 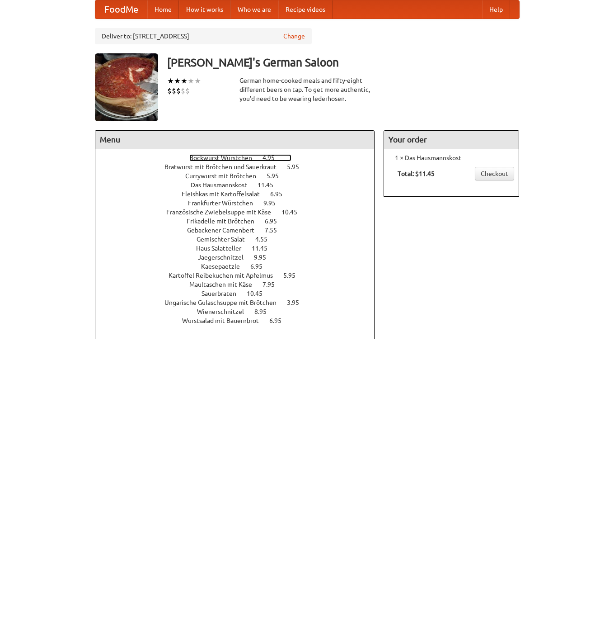 I want to click on h4: Menu, so click(x=235, y=140).